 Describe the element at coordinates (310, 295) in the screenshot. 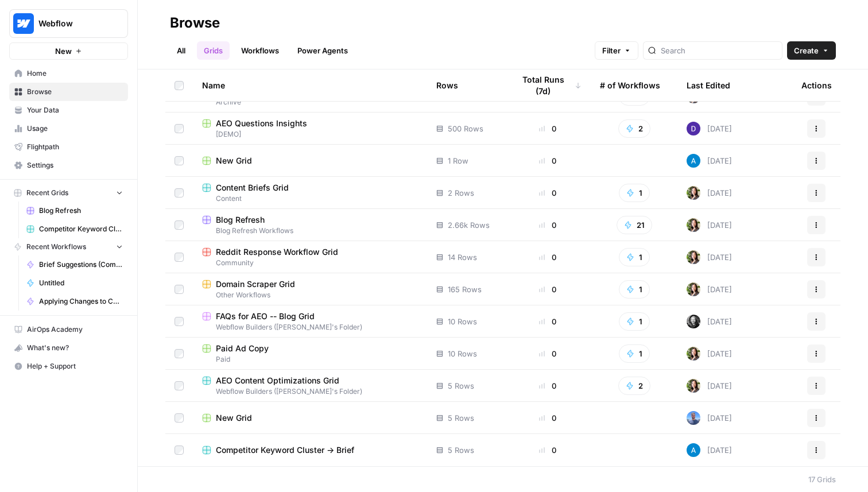

I see `span: Other Workflows` at that location.